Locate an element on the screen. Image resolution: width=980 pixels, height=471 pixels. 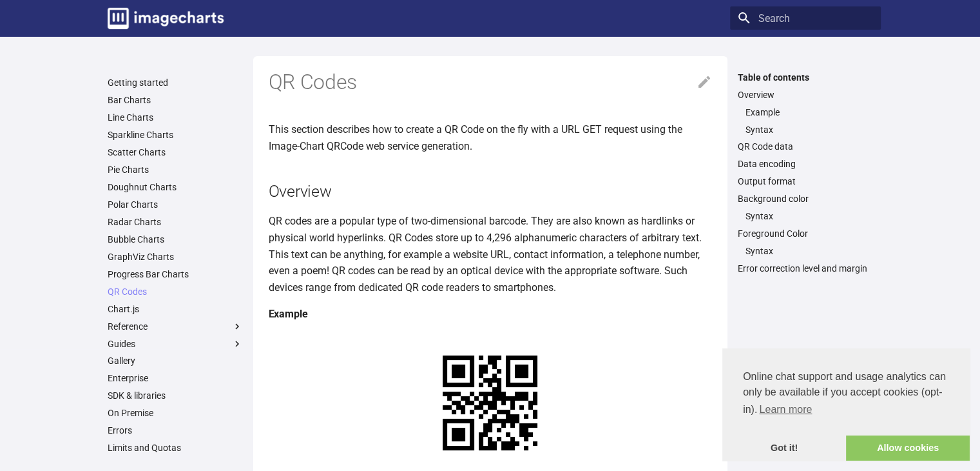
a: Foreground Color is located at coordinates (806, 233).